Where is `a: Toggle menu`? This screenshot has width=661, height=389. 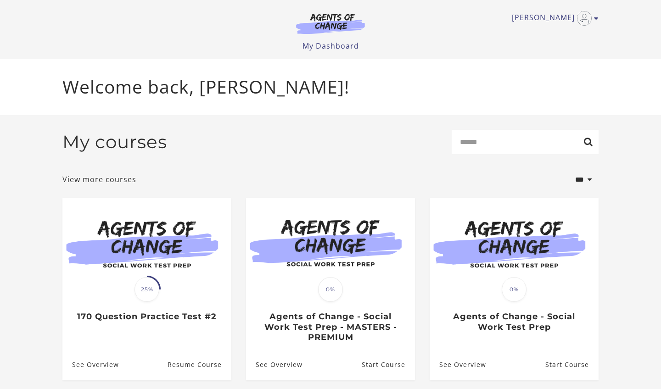 a: Toggle menu is located at coordinates (552, 18).